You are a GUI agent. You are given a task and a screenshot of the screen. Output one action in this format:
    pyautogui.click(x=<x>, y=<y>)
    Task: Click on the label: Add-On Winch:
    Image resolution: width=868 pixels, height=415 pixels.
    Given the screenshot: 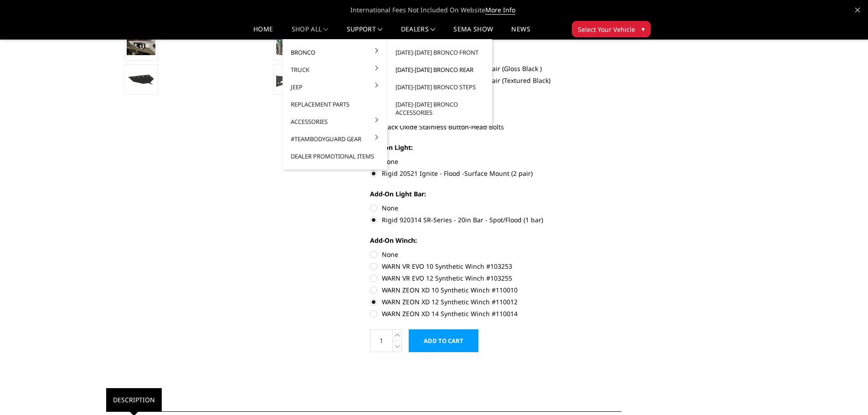 What is the action you would take?
    pyautogui.click(x=496, y=240)
    